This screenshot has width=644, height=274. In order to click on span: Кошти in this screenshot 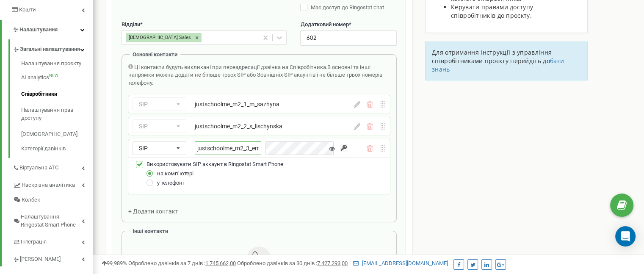, I will do `click(27, 9)`.